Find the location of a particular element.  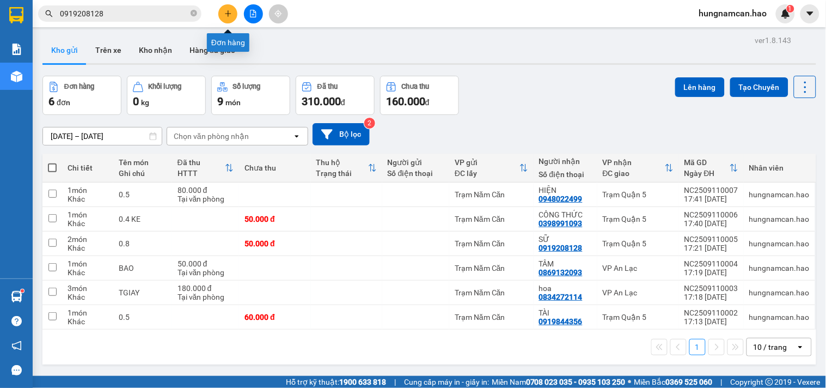

div: NC2509110004 is located at coordinates (711, 263).